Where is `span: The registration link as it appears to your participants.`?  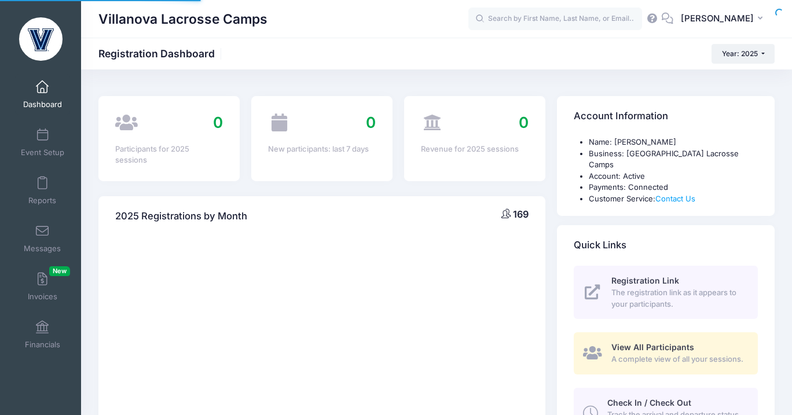
span: The registration link as it appears to your participants. is located at coordinates (678, 298).